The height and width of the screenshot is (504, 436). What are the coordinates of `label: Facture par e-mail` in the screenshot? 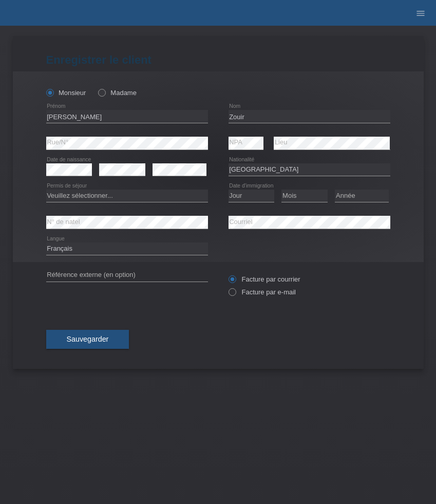 It's located at (261, 292).